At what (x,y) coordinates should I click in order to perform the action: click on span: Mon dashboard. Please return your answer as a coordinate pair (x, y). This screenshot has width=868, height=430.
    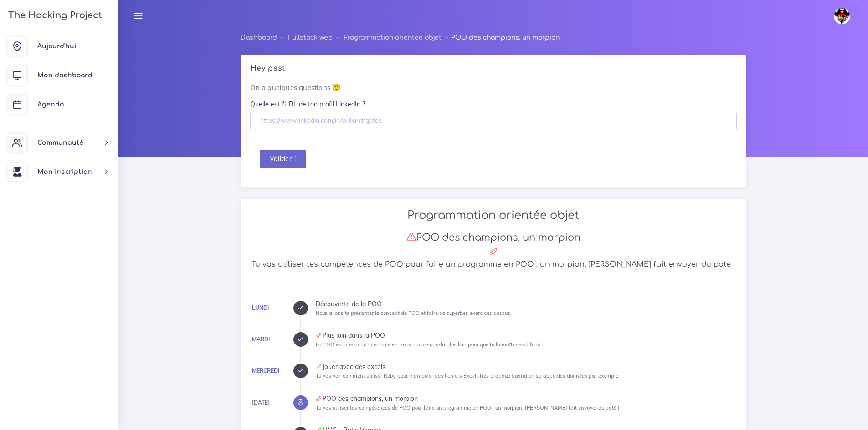
    Looking at the image, I should click on (65, 75).